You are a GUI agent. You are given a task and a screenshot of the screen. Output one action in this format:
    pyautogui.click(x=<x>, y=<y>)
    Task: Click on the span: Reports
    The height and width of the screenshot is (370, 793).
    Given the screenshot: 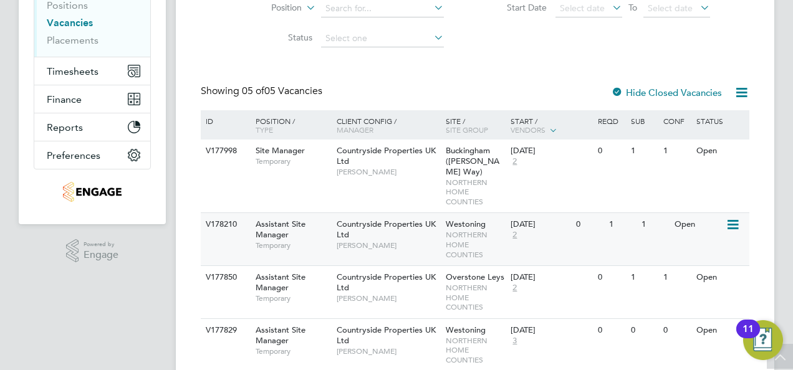 What is the action you would take?
    pyautogui.click(x=65, y=127)
    